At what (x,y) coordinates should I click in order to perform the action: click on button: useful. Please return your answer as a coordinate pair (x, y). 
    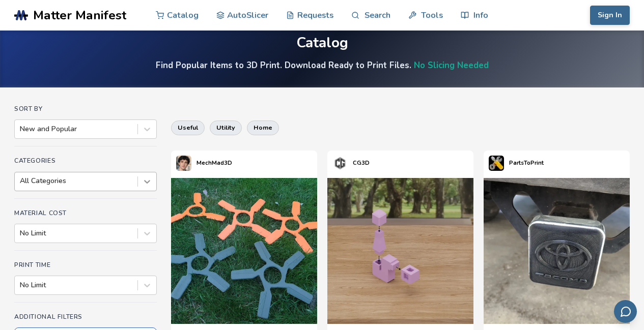
    Looking at the image, I should click on (188, 128).